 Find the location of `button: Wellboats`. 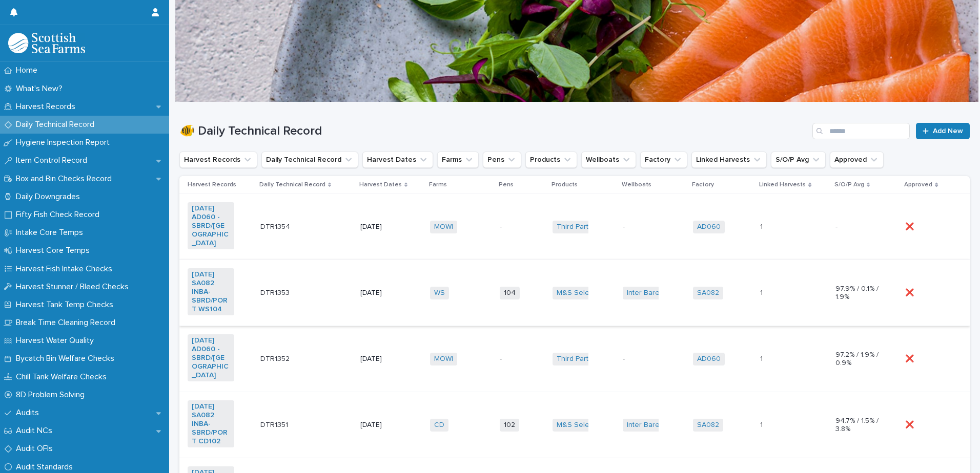

button: Wellboats is located at coordinates (609, 160).